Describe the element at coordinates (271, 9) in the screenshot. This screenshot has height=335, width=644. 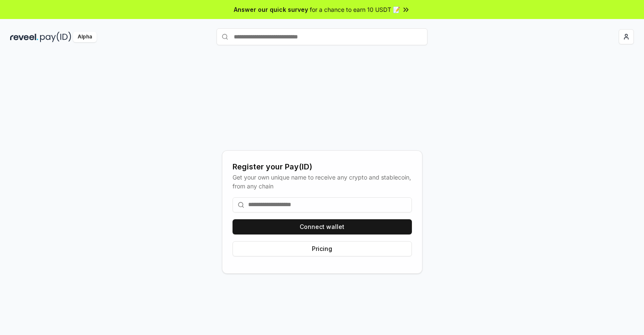
I see `span: Answer our quick survey` at that location.